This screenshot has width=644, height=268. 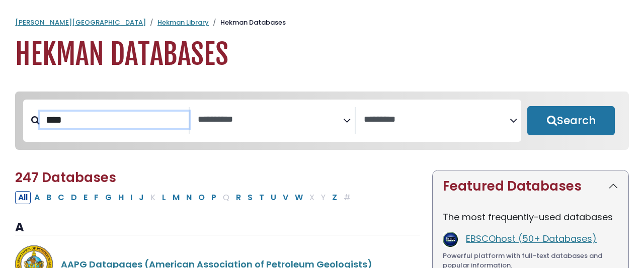 I want to click on button: Filter Results C, so click(x=61, y=197).